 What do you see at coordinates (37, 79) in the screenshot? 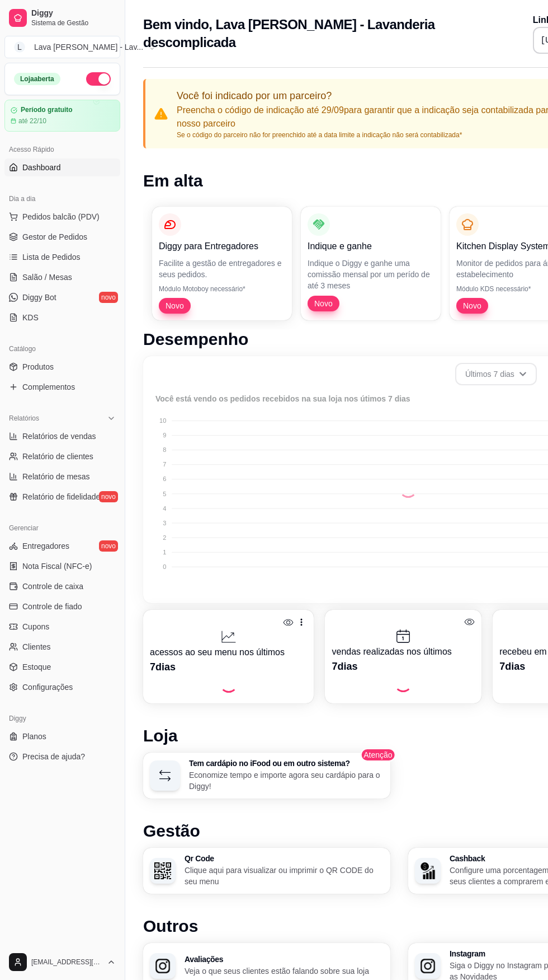
I see `div: Loja aberta` at bounding box center [37, 79].